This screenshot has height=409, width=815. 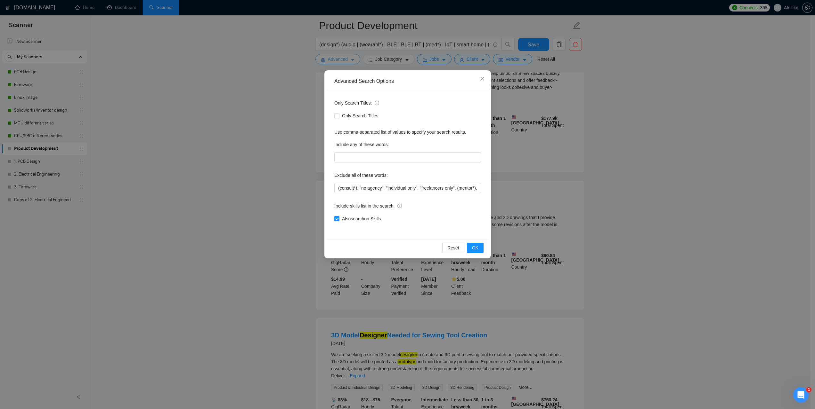 What do you see at coordinates (368, 206) in the screenshot?
I see `span: Include skills list in the search:` at bounding box center [368, 206].